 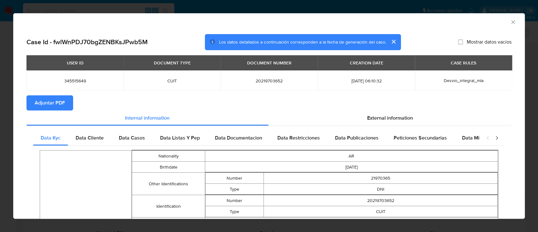 I want to click on button: Cerrar ventana, so click(x=513, y=22).